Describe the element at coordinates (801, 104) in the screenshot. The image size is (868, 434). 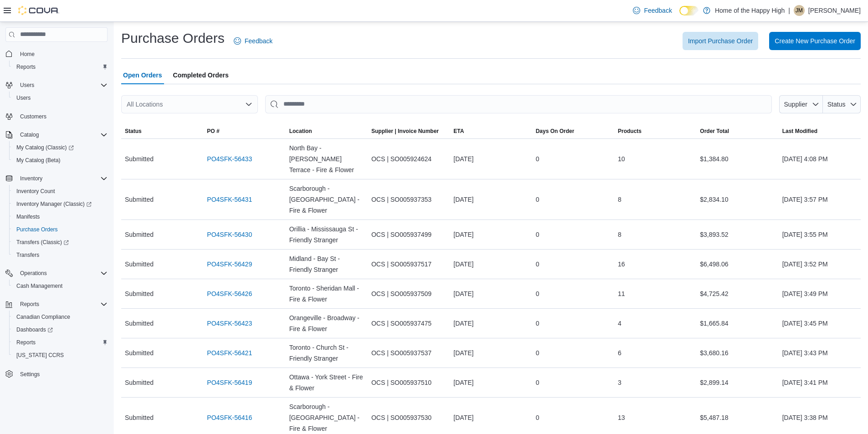
I see `button: Supplier` at that location.